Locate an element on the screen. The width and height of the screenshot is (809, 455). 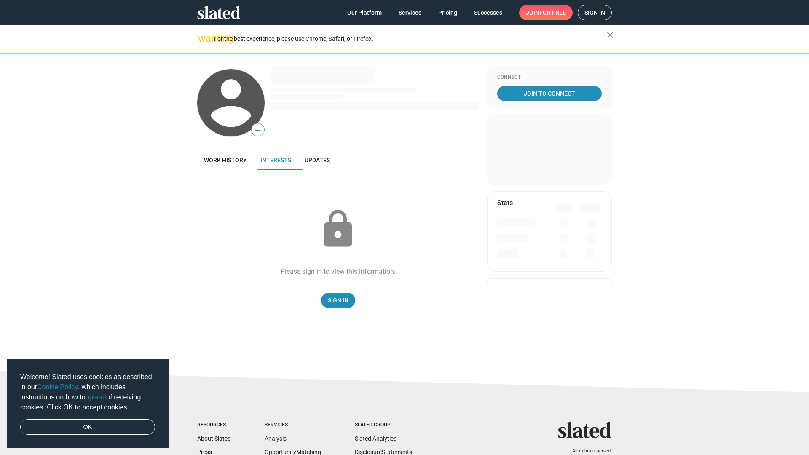
a: Sign in is located at coordinates (594, 13).